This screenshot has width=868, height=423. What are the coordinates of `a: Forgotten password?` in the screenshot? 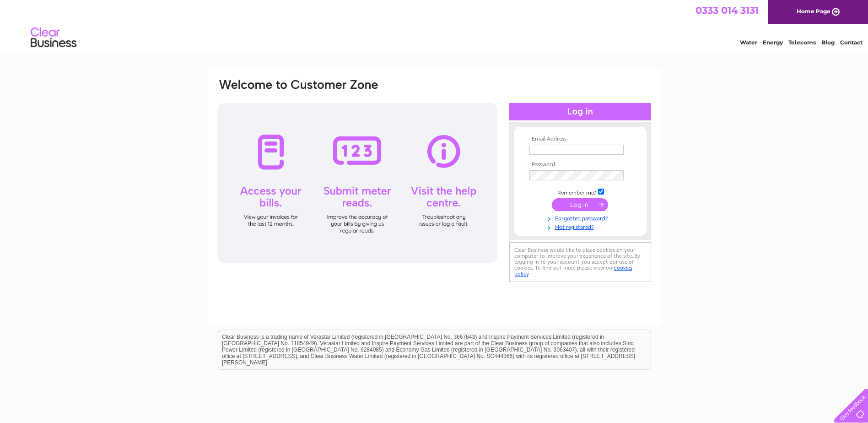 It's located at (581, 218).